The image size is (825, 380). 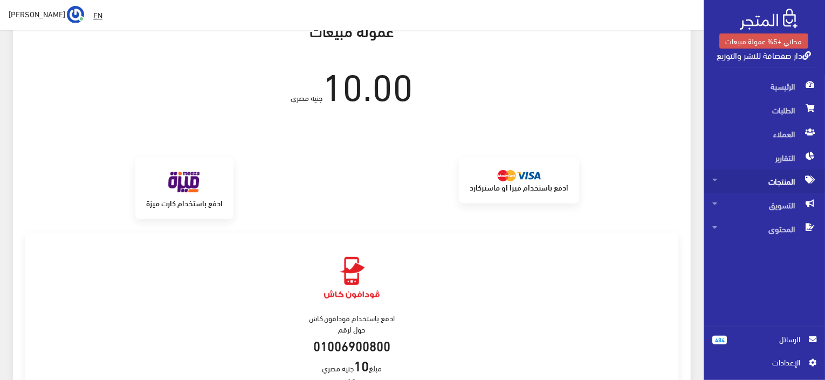 What do you see at coordinates (764, 229) in the screenshot?
I see `span: المحتوى` at bounding box center [764, 229].